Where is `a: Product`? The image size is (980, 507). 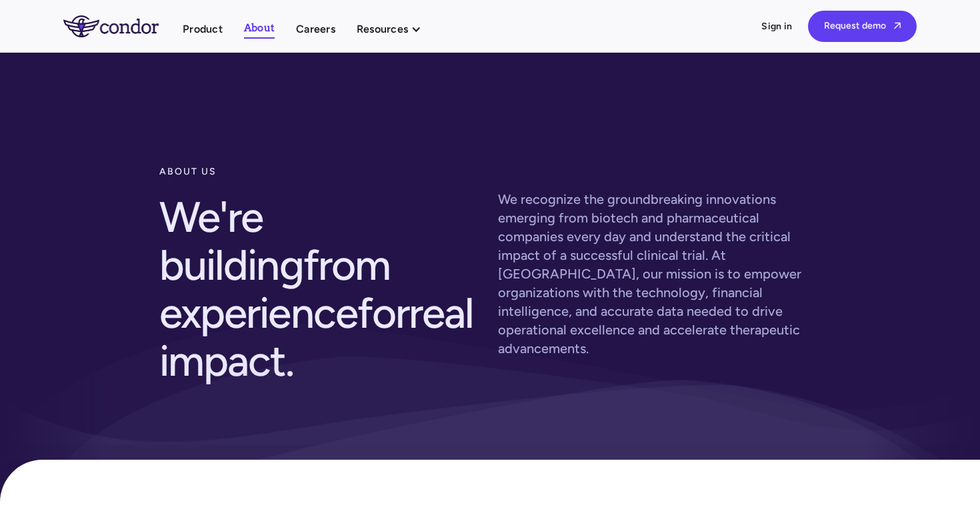
a: Product is located at coordinates (203, 29).